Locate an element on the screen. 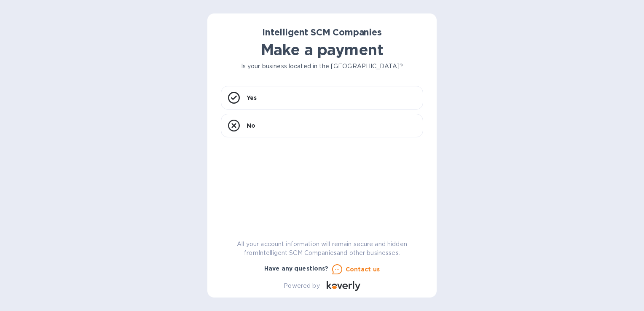  p: Powered by is located at coordinates (301, 286).